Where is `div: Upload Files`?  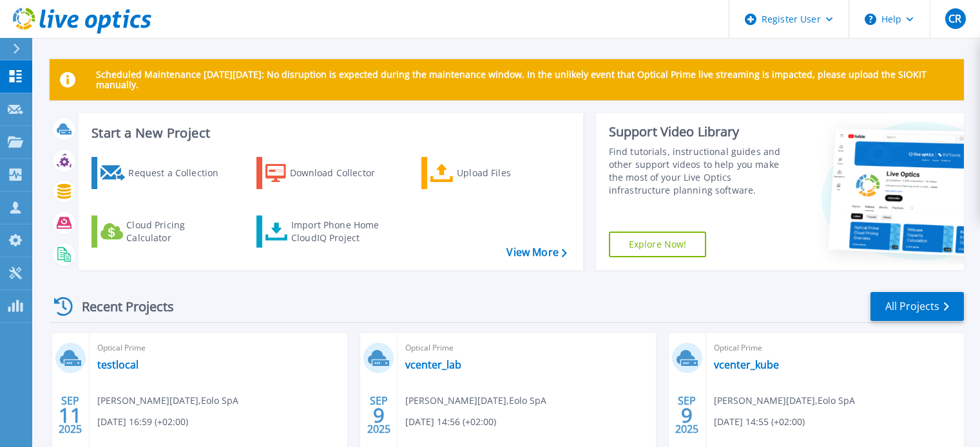
div: Upload Files is located at coordinates (508, 173).